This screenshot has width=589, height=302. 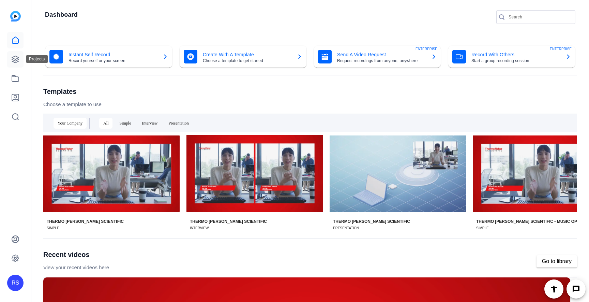 I want to click on div: INTERVIEW, so click(x=199, y=228).